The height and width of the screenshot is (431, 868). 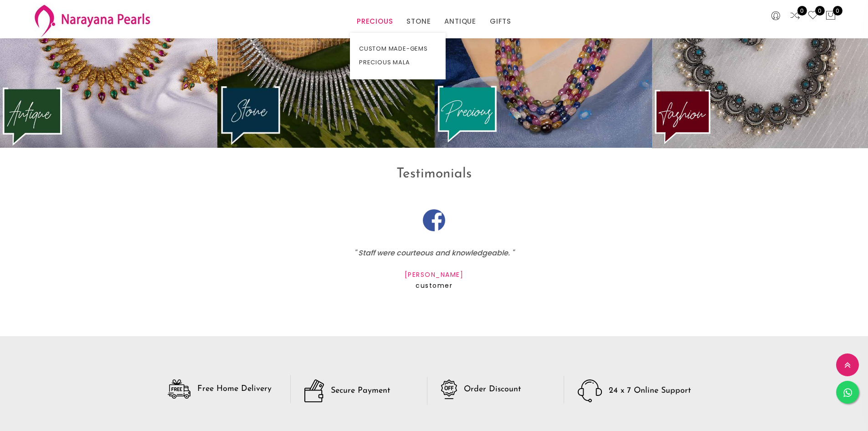 What do you see at coordinates (434, 253) in the screenshot?
I see `p: " Staff were courteous and knowledgeable. "` at bounding box center [434, 253].